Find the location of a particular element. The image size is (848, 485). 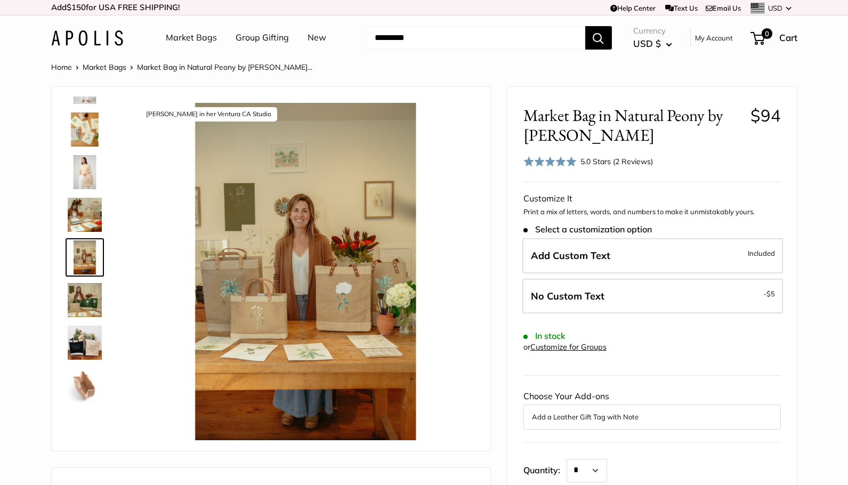

span: No Custom Text is located at coordinates (567, 296).